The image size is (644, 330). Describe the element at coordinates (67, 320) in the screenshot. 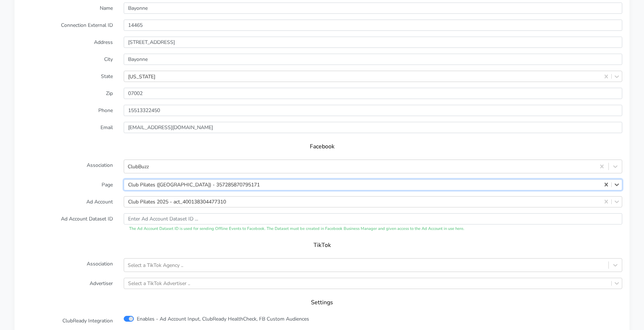

I see `label: ClubReady Integration` at that location.